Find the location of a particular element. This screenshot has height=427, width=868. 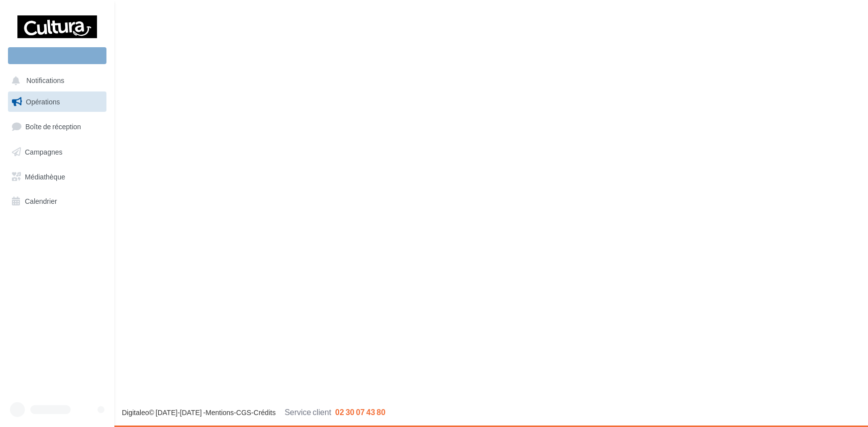

span: Campagnes is located at coordinates (44, 152).